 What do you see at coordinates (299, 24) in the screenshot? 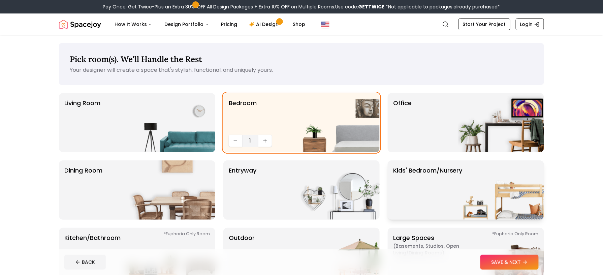
I see `a: Shop` at bounding box center [299, 24].